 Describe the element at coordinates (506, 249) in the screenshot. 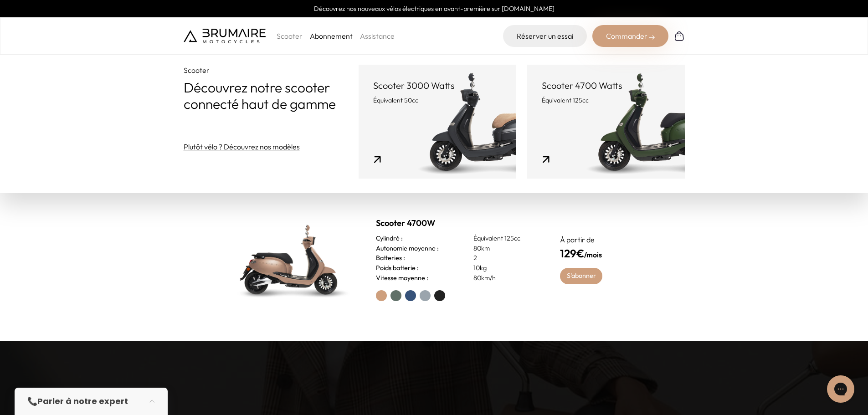

I see `p: 80km` at that location.